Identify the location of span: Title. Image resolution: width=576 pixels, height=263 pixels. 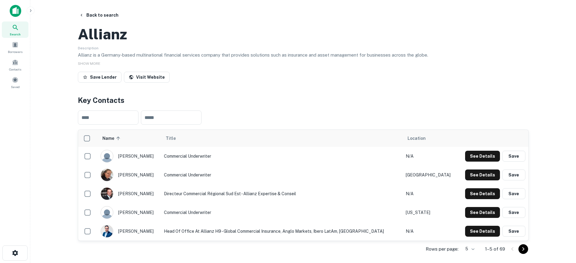
(175, 139).